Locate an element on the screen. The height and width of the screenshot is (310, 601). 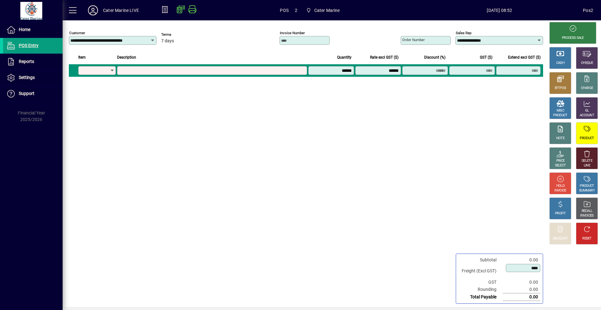
a: Home is located at coordinates (33, 30).